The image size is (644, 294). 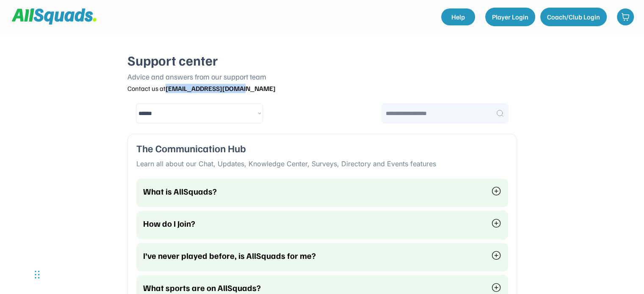 What do you see at coordinates (322, 164) in the screenshot?
I see `div: Learn all about our Chat, Updates, Knowledge Center, Surveys, Directory and Events features` at bounding box center [322, 164].